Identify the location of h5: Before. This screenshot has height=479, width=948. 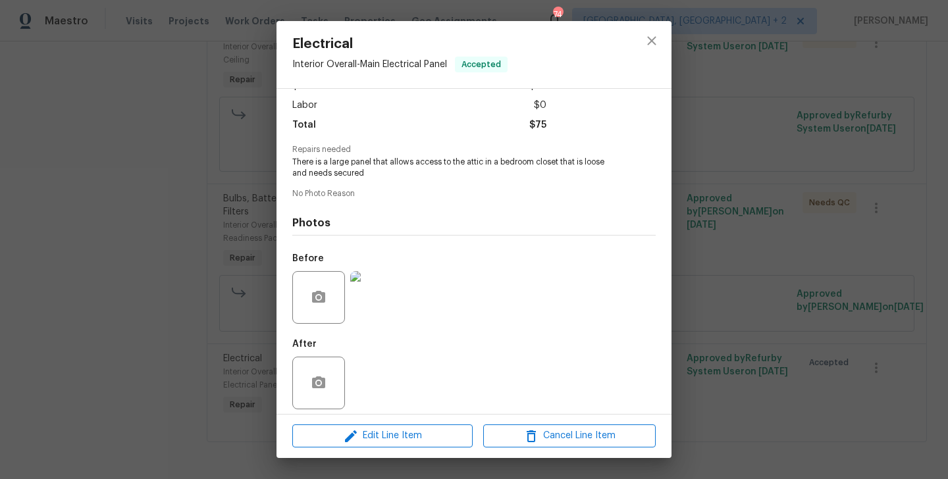
(308, 259).